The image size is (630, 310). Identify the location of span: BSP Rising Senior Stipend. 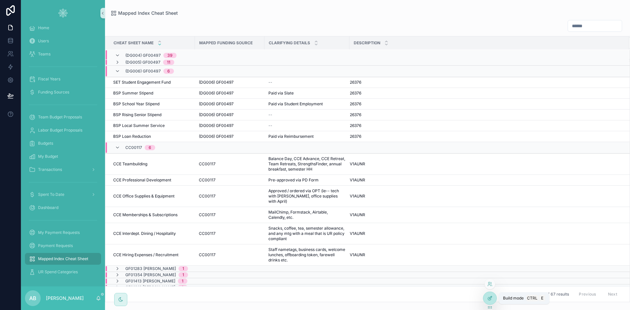
(137, 115).